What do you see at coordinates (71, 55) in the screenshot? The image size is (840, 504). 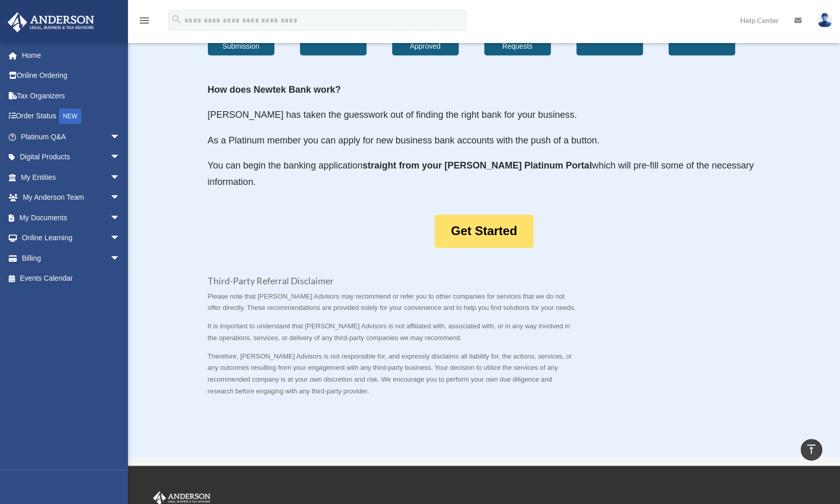 I see `a: Home` at bounding box center [71, 55].